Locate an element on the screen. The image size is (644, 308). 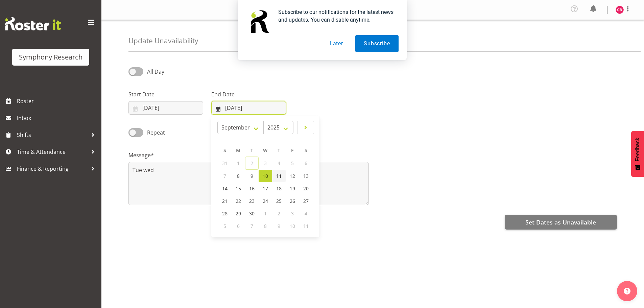
a: 26 is located at coordinates (292, 201).